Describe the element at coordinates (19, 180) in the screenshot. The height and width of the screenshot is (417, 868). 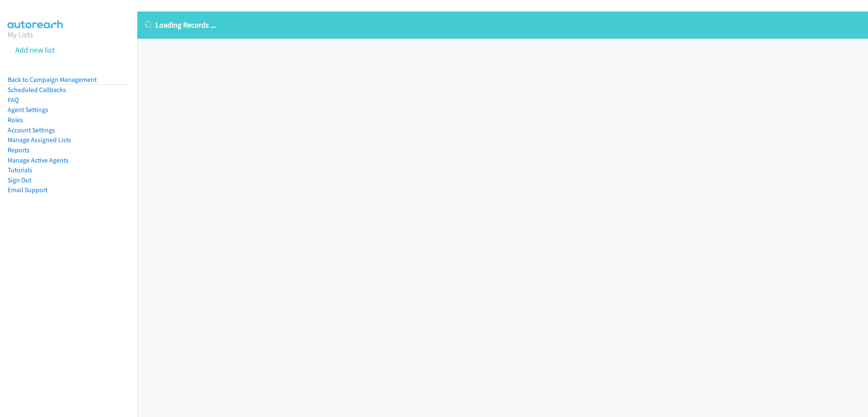
I see `a: Sign Out` at that location.